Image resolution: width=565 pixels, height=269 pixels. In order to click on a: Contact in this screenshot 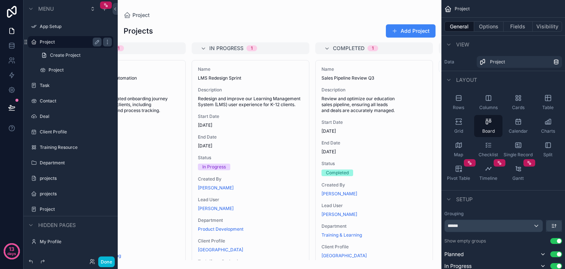, I will do `click(76, 101)`.